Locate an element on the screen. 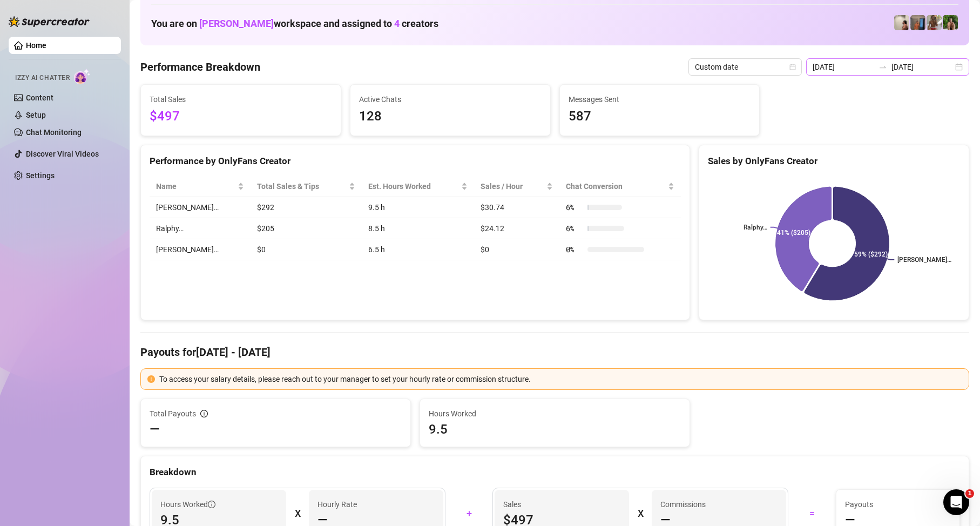  span: 1 is located at coordinates (970, 494).